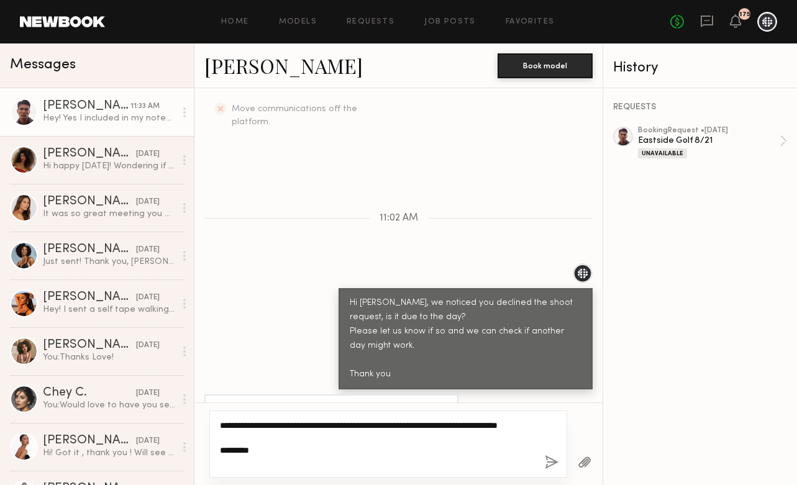  Describe the element at coordinates (450, 22) in the screenshot. I see `a: Job Posts` at that location.